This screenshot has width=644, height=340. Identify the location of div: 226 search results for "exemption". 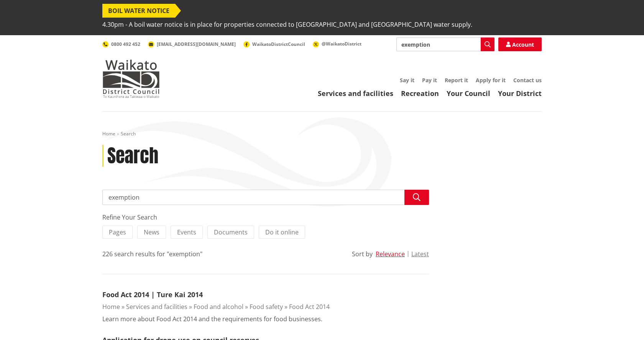
(152, 254).